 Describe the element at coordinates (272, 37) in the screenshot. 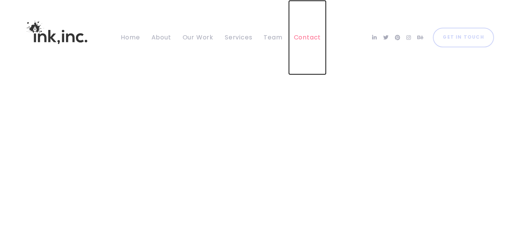

I see `span: Team` at that location.